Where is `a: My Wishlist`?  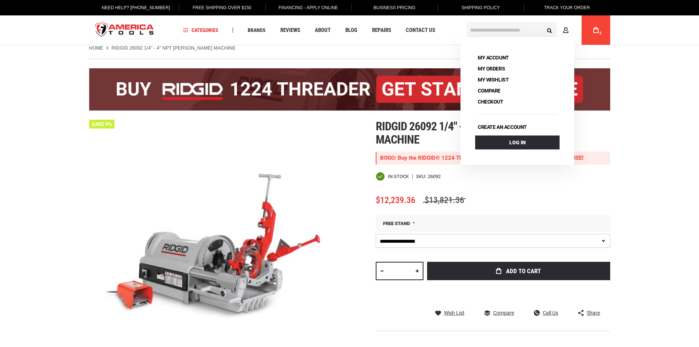 a: My Wishlist is located at coordinates (493, 80).